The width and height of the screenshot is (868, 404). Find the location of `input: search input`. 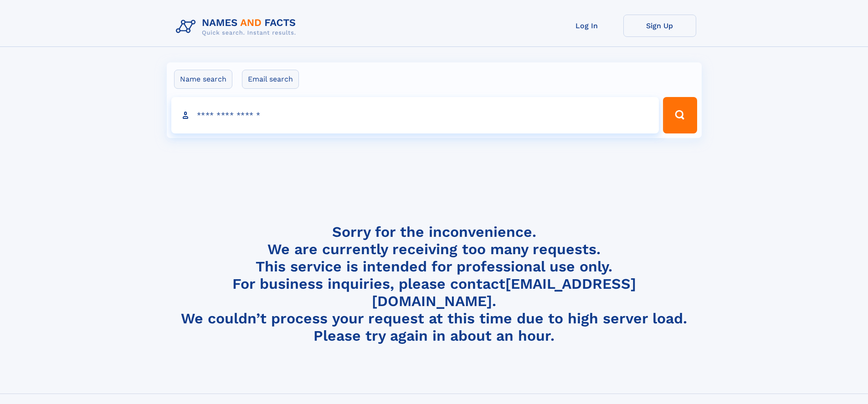

input: search input is located at coordinates (416, 116).